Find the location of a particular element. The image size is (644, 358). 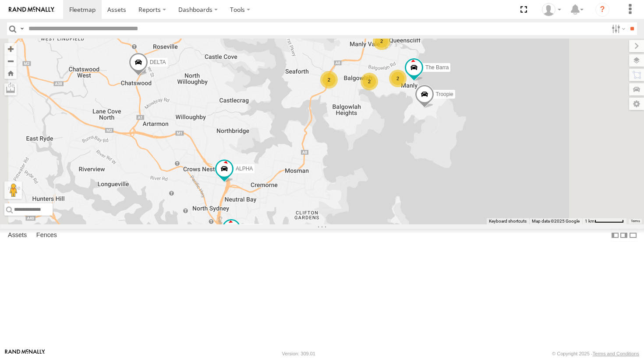

span: ALPHA is located at coordinates (244, 169).